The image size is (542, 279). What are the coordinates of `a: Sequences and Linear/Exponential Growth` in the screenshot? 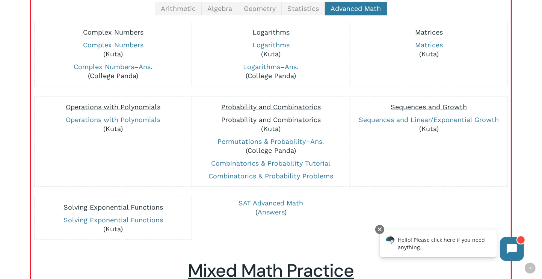 It's located at (429, 119).